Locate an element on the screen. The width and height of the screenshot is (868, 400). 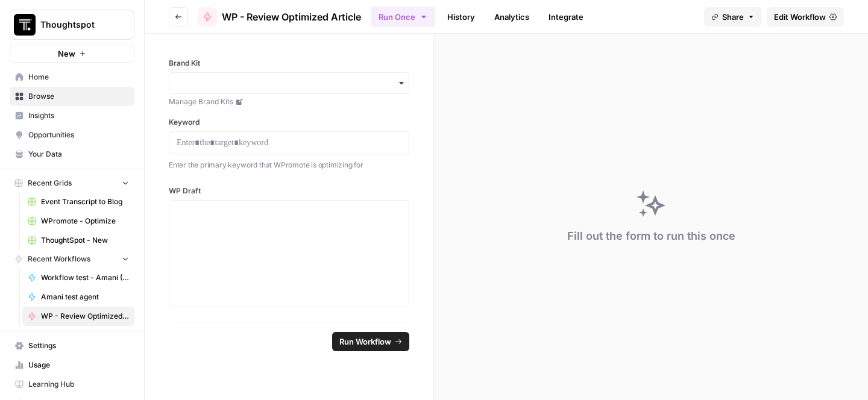
a: WPromote - Optimize is located at coordinates (78, 221).